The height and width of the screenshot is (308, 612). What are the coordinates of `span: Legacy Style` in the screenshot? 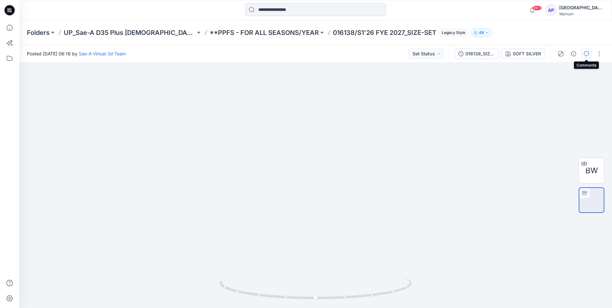 It's located at (454, 33).